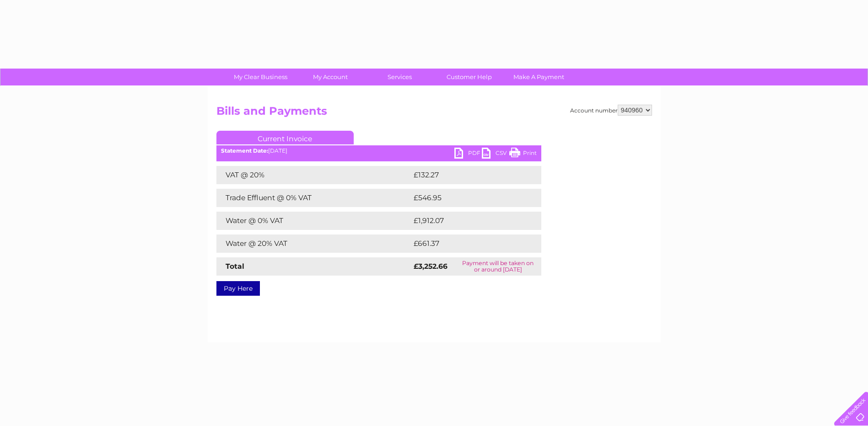  I want to click on a: CSV, so click(495, 154).